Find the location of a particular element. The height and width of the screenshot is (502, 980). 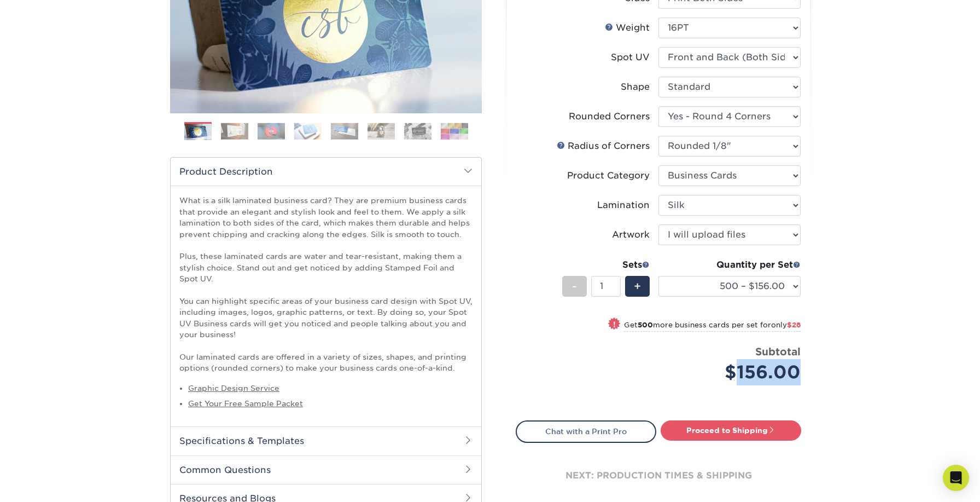

a: Get Your Free Sample Packet is located at coordinates (246, 403).